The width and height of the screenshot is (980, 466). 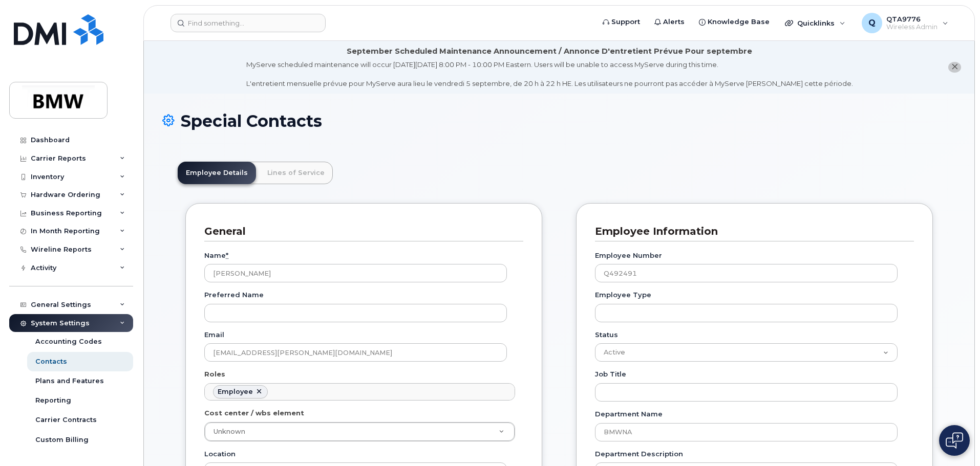 What do you see at coordinates (639, 454) in the screenshot?
I see `label: Department Description` at bounding box center [639, 454].